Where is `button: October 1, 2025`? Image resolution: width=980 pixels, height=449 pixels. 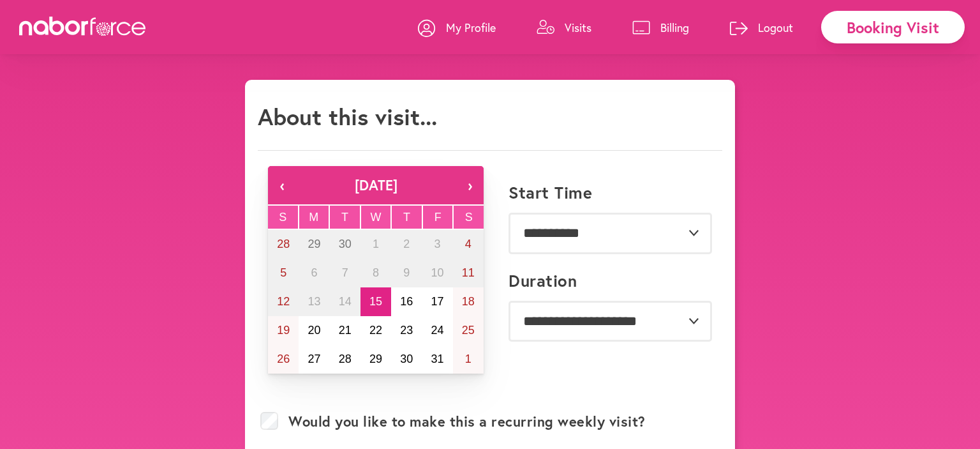
button: October 1, 2025 is located at coordinates (376, 244).